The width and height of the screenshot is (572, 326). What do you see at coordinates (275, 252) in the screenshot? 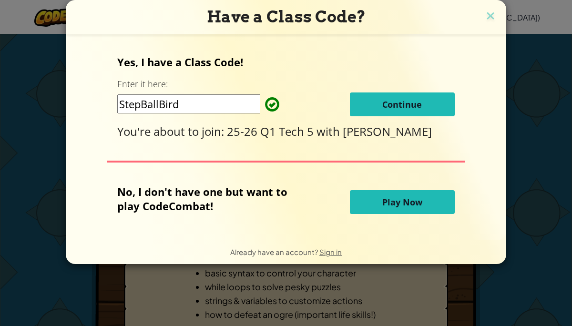
I see `span: Already have an account?` at bounding box center [275, 252].